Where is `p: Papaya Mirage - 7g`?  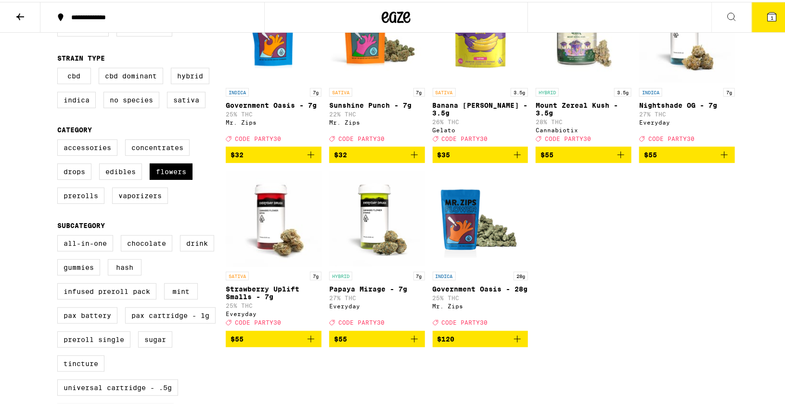
p: Papaya Mirage - 7g is located at coordinates (377, 287).